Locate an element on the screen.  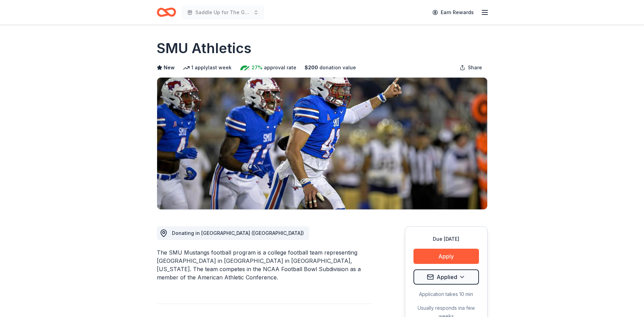
span: New is located at coordinates (169, 68).